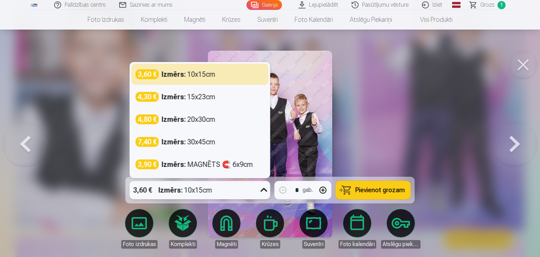 Image resolution: width=540 pixels, height=257 pixels. Describe the element at coordinates (188, 119) in the screenshot. I see `div: 20x30cm` at that location.